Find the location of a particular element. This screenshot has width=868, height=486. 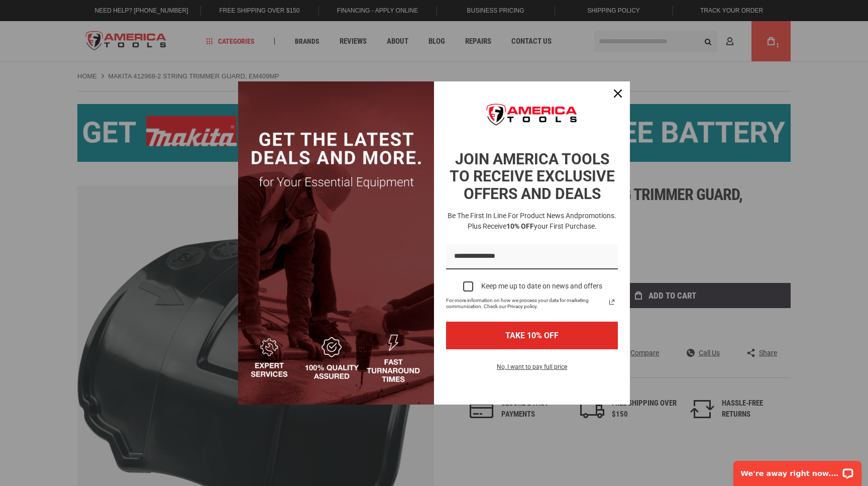

input: Email field is located at coordinates (532, 257).